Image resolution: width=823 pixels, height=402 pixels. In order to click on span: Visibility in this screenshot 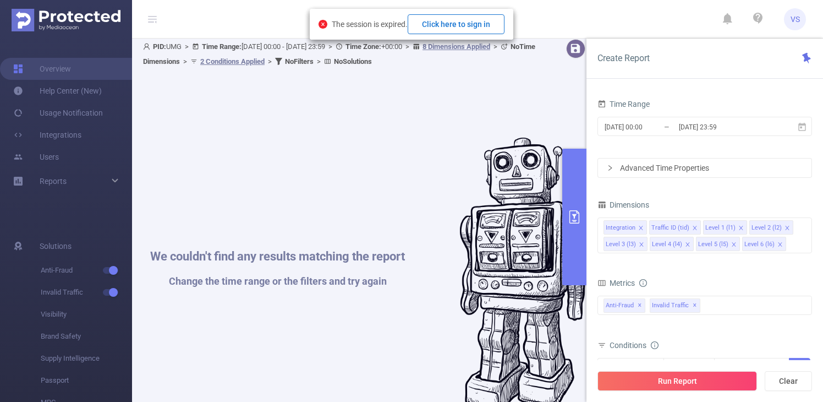, I will do `click(86, 314)`.